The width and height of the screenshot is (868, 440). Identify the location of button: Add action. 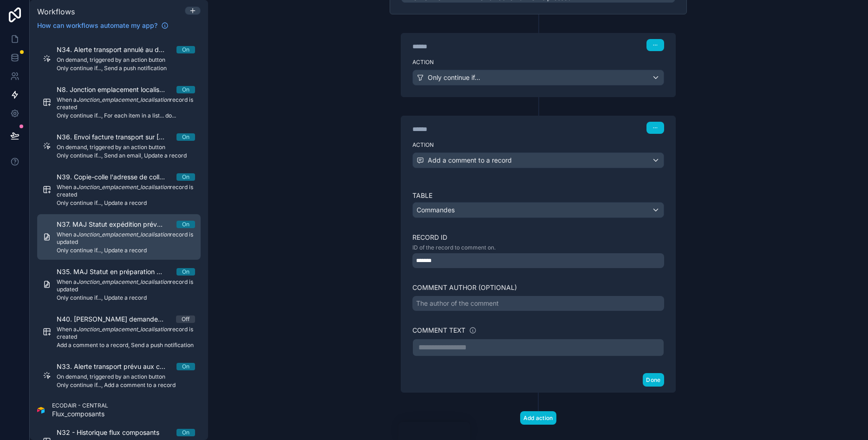
(538, 417).